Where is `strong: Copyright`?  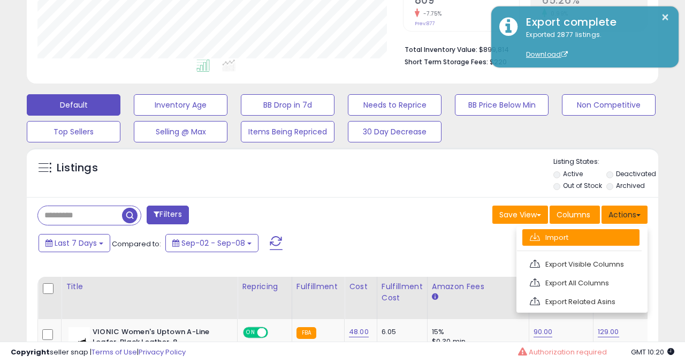
strong: Copyright is located at coordinates (30, 352).